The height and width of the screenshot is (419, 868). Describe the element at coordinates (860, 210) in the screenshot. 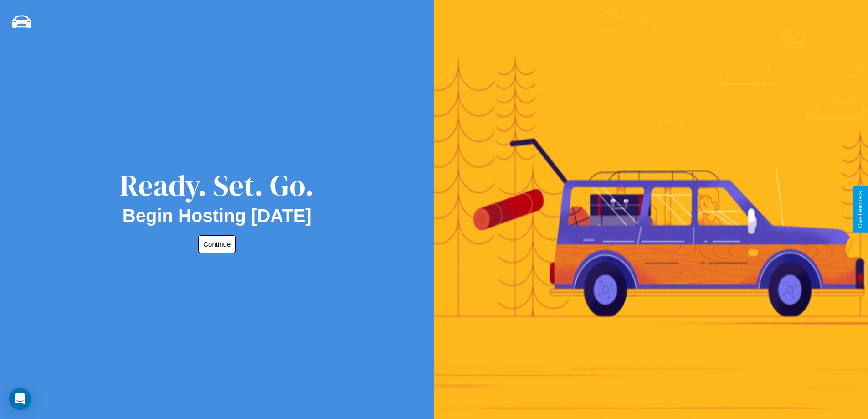

I see `div: Give Feedback` at that location.